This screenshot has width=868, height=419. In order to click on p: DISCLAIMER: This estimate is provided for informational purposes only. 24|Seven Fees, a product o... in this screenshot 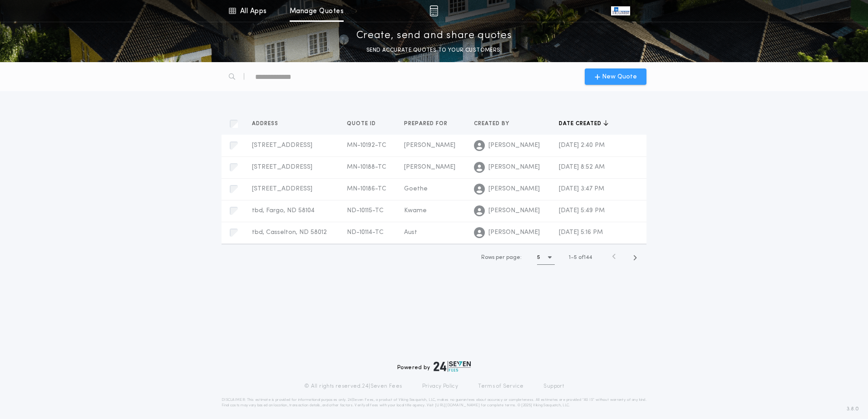, I will do `click(434, 403)`.